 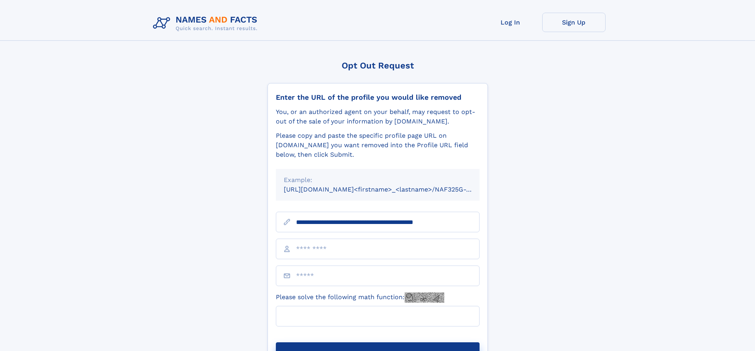 What do you see at coordinates (377, 97) in the screenshot?
I see `div: Enter the URL of the profile you would like removed` at bounding box center [377, 97].